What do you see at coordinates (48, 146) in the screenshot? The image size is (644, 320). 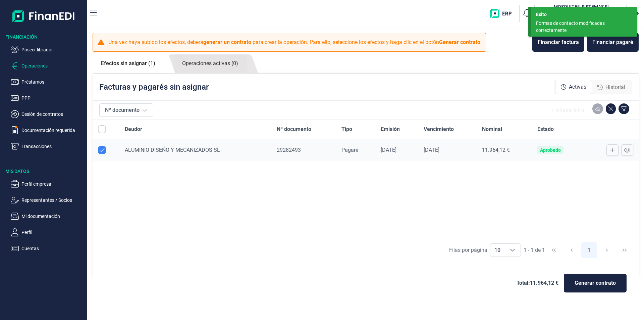 I see `button: Transacciones` at bounding box center [48, 146].